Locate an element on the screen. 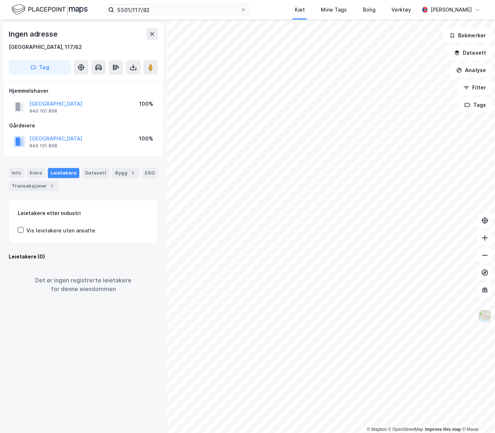 The height and width of the screenshot is (433, 495). div: Gårdeiere is located at coordinates (83, 126).